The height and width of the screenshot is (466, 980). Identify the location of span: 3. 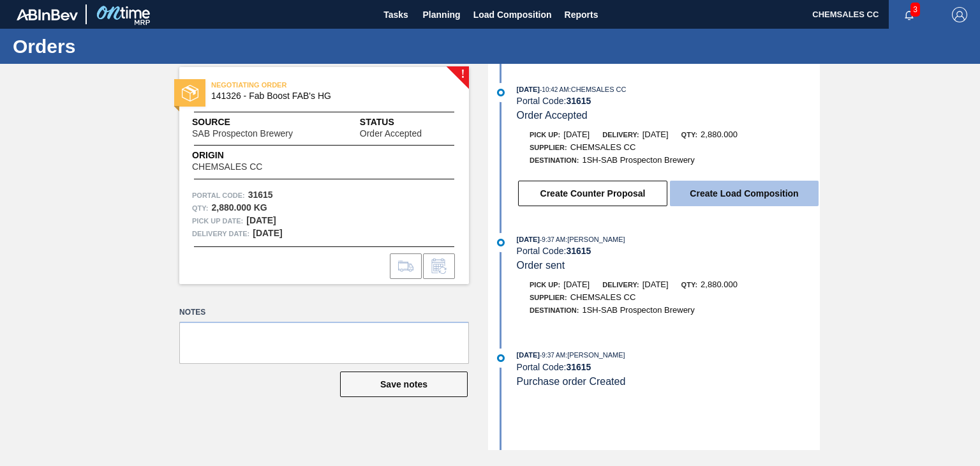
(914, 9).